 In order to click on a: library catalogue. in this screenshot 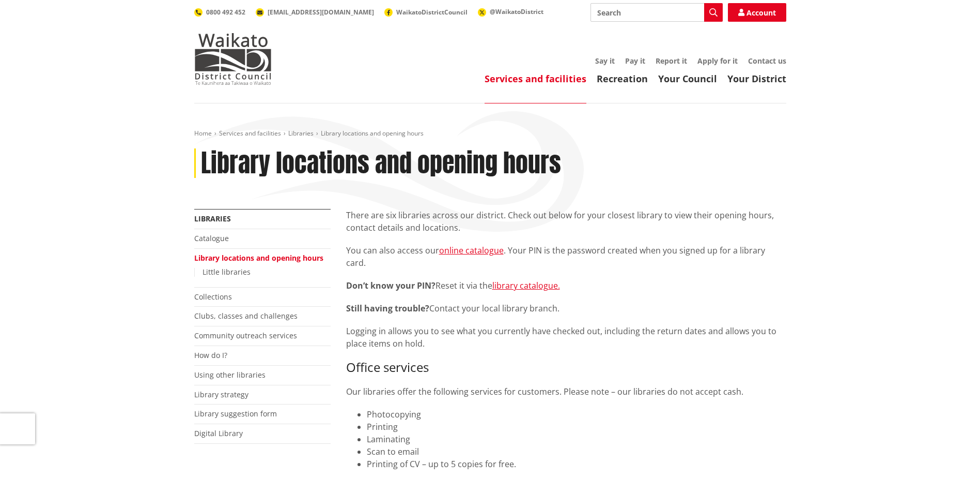, I will do `click(526, 285)`.